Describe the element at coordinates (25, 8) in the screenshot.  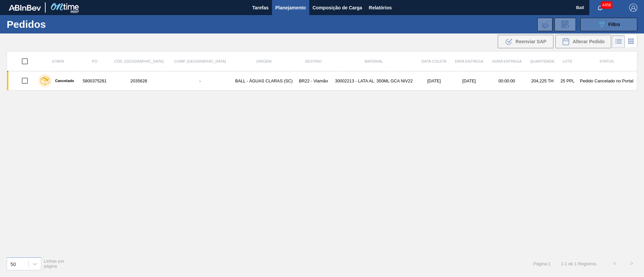
I see `img: TNhmsLtSVTkK8tSr43FrP2fwEKptu5GPRR3wAAAABJRU5ErkJggg==` at that location.